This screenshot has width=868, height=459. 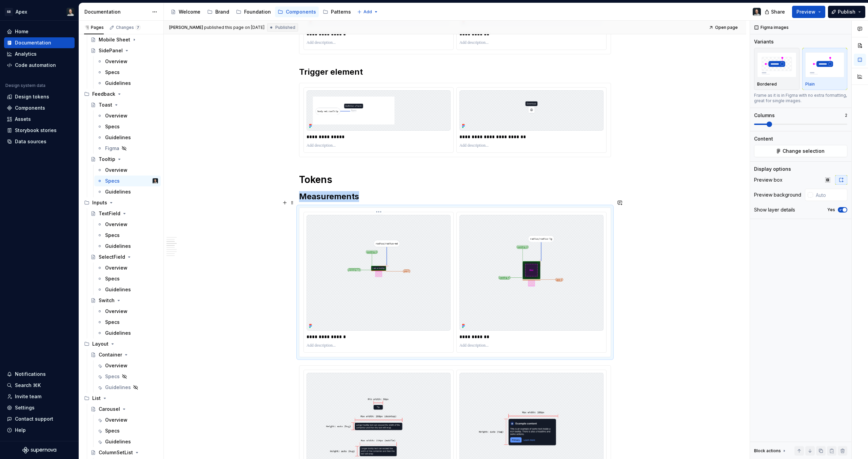 What do you see at coordinates (113, 148) in the screenshot?
I see `div: Figma` at bounding box center [113, 148].